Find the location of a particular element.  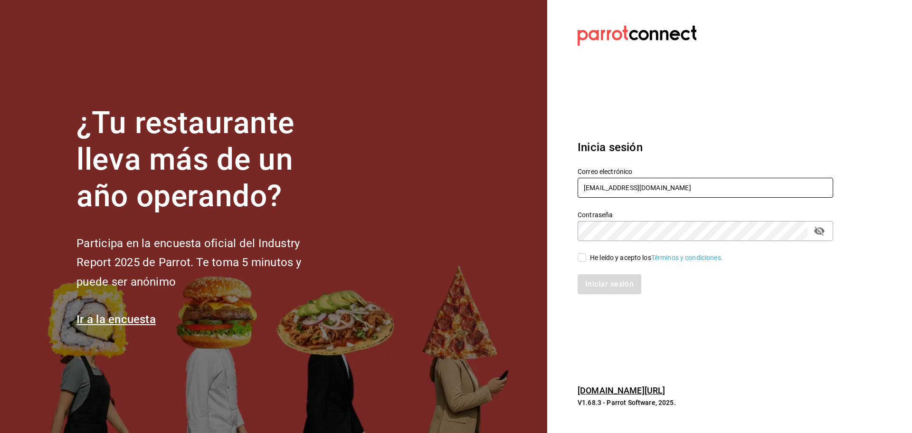

div: He leído y acepto los is located at coordinates (656, 257).